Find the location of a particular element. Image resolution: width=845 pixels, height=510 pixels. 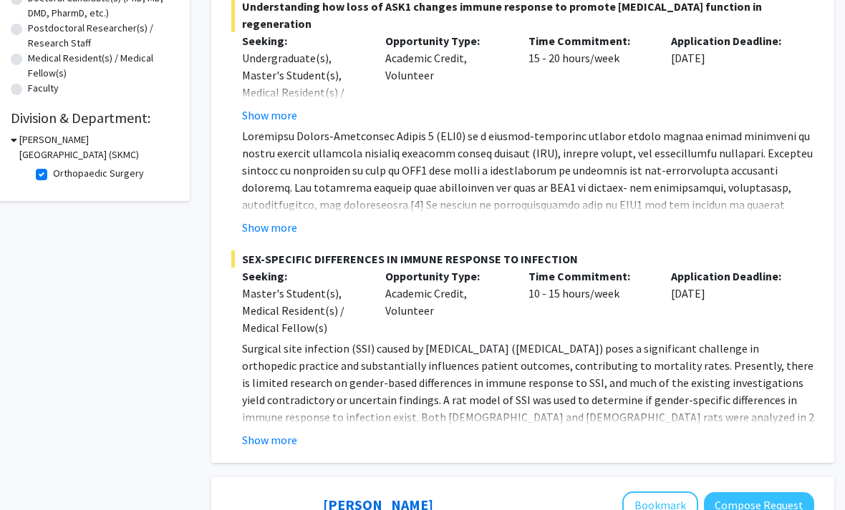

label: Orthopaedic Surgery is located at coordinates (98, 173).